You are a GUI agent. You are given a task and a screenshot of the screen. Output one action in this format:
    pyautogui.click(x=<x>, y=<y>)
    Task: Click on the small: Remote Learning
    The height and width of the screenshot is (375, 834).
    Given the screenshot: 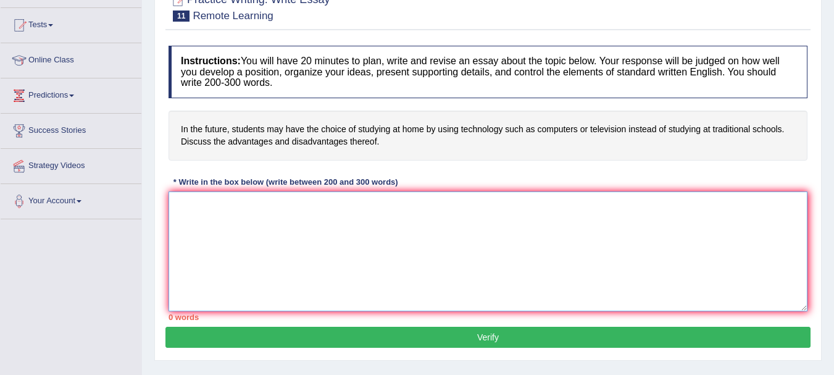 What is the action you would take?
    pyautogui.click(x=233, y=15)
    